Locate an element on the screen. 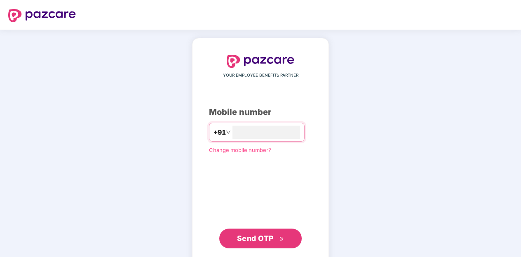  div: Mobile number is located at coordinates (261, 112).